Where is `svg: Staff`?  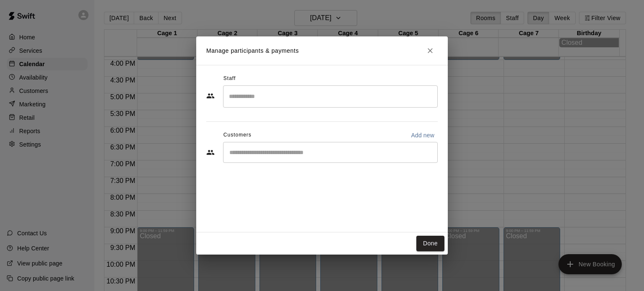
svg: Staff is located at coordinates (210, 96).